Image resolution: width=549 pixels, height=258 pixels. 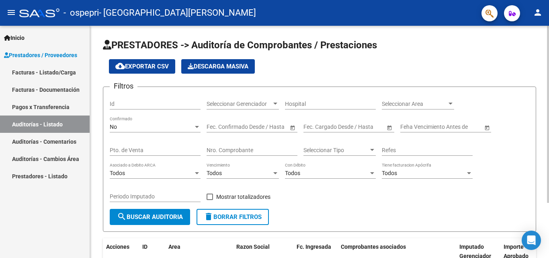 I want to click on span: Fc. Ingresada, so click(x=314, y=246).